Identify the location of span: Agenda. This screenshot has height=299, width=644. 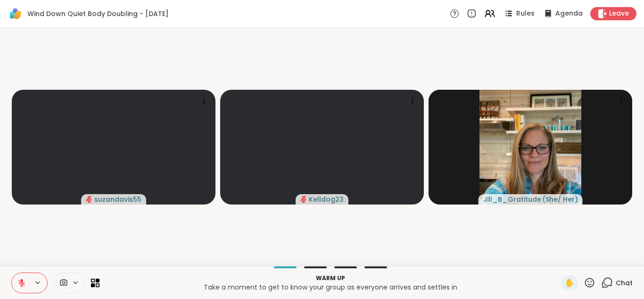
(569, 14).